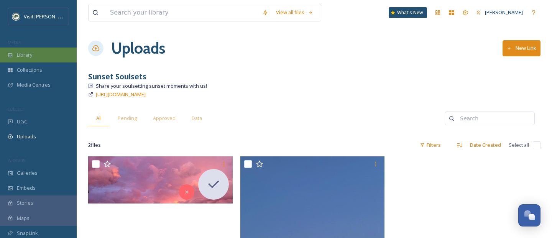 The image size is (552, 238). Describe the element at coordinates (521, 48) in the screenshot. I see `button: New Link` at that location.